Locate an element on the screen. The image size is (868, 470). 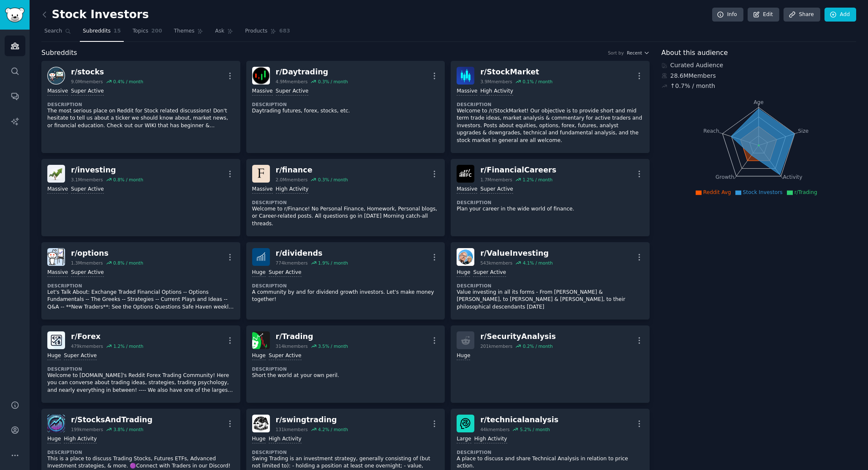
div: r/ options is located at coordinates (107, 253).